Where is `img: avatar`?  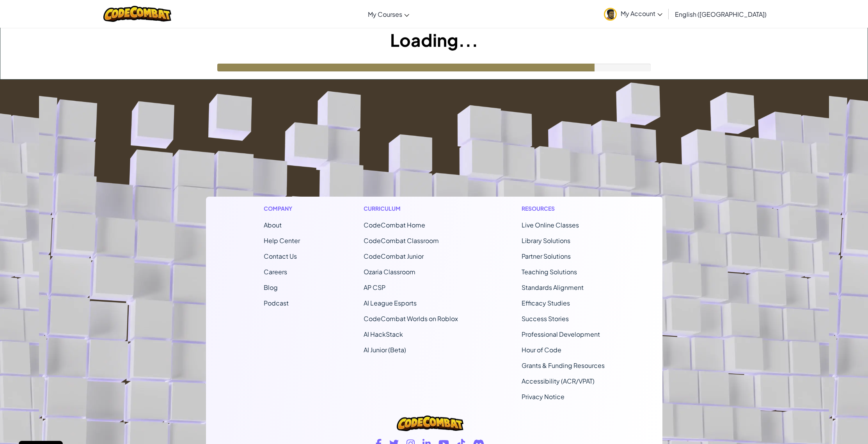 img: avatar is located at coordinates (610, 14).